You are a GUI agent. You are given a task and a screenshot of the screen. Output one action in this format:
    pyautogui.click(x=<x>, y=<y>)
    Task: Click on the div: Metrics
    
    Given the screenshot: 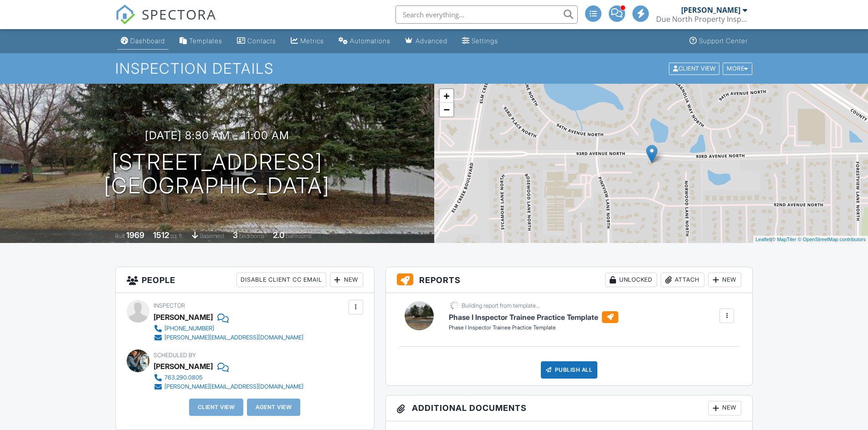 What is the action you would take?
    pyautogui.click(x=312, y=41)
    